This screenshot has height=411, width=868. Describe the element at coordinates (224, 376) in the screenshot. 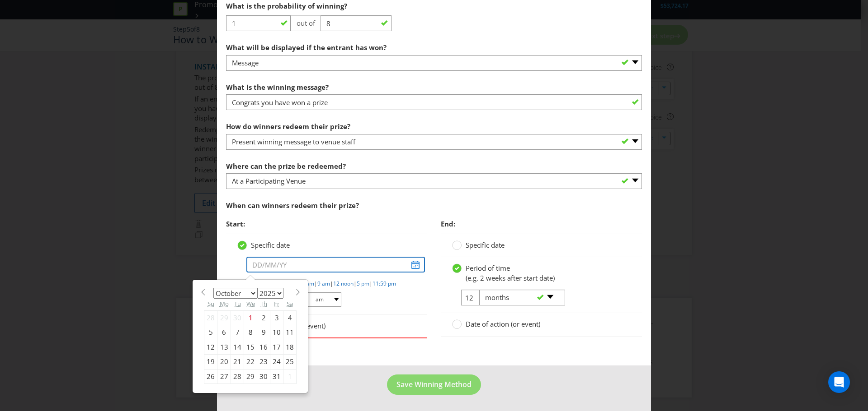

I see `div: 27` at that location.